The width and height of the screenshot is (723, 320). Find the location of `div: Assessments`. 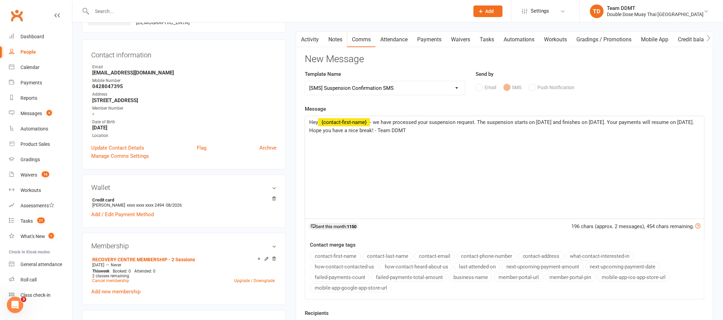

div: Assessments is located at coordinates (37, 206).